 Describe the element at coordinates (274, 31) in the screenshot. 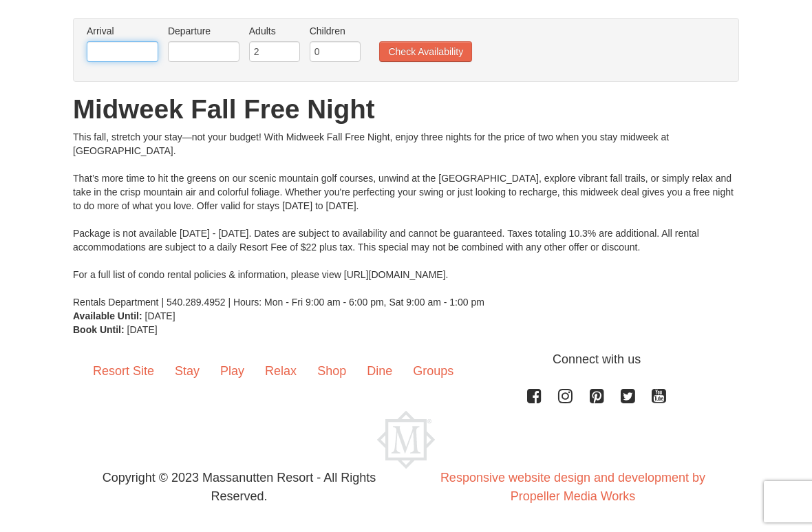

I see `label: Adults` at that location.